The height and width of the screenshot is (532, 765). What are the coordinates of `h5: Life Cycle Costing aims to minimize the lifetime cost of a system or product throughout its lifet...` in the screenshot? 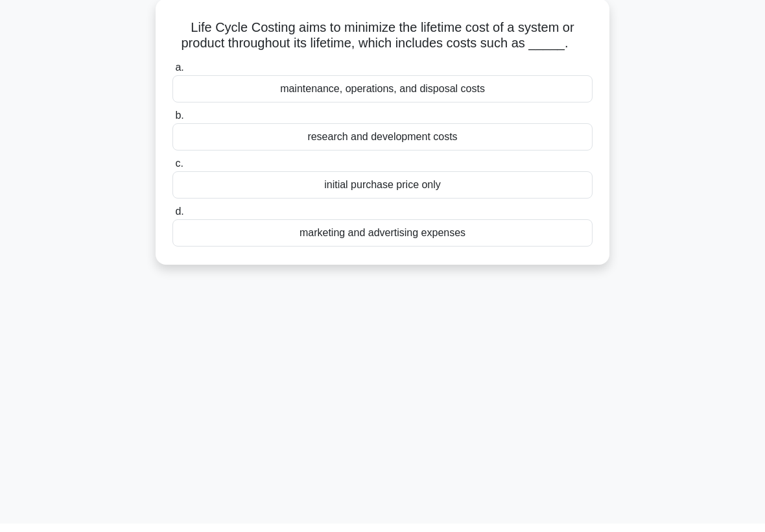 It's located at (382, 44).